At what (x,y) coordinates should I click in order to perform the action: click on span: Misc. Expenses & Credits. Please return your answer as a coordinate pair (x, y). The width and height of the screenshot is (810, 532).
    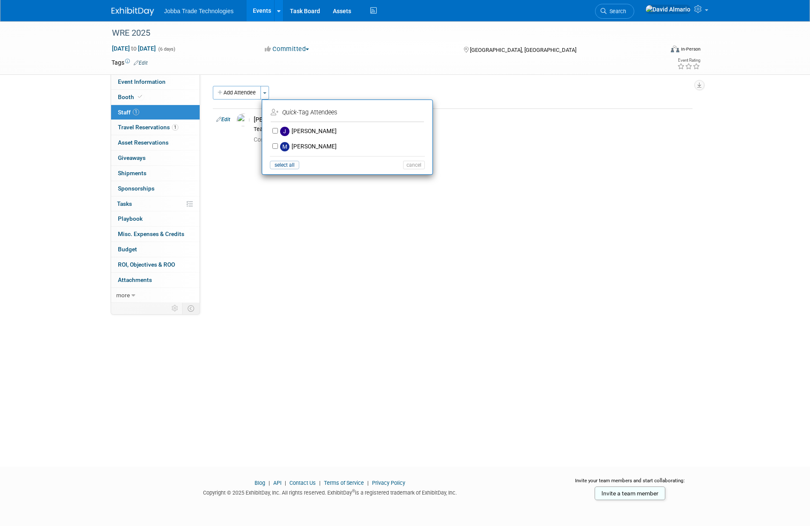
    Looking at the image, I should click on (151, 234).